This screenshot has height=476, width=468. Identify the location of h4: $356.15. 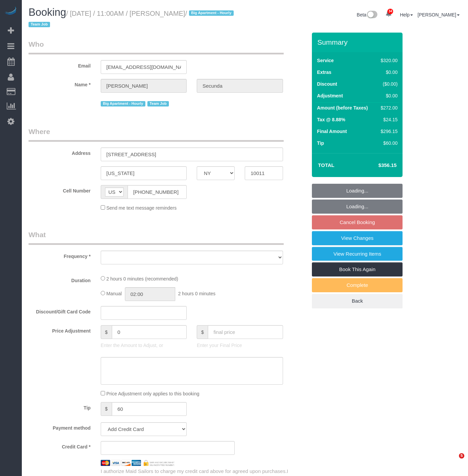
(378, 165).